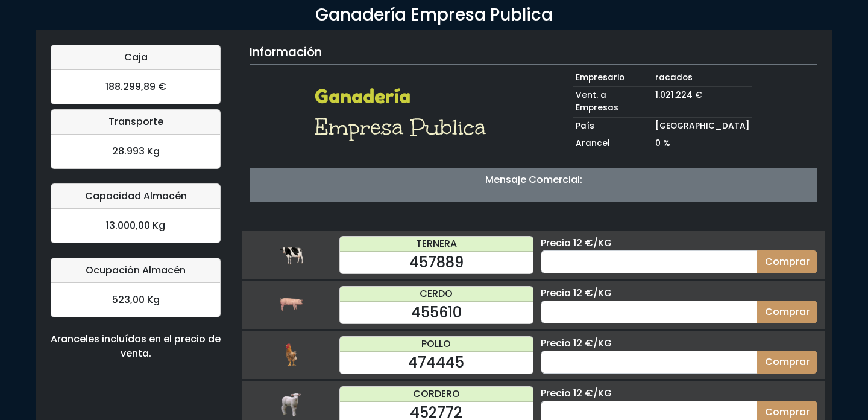 Image resolution: width=868 pixels, height=420 pixels. Describe the element at coordinates (136, 58) in the screenshot. I see `div: Caja` at that location.